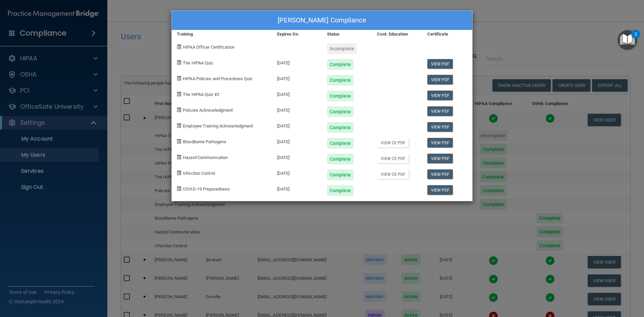  I want to click on div: Cont. Education, so click(397, 34).